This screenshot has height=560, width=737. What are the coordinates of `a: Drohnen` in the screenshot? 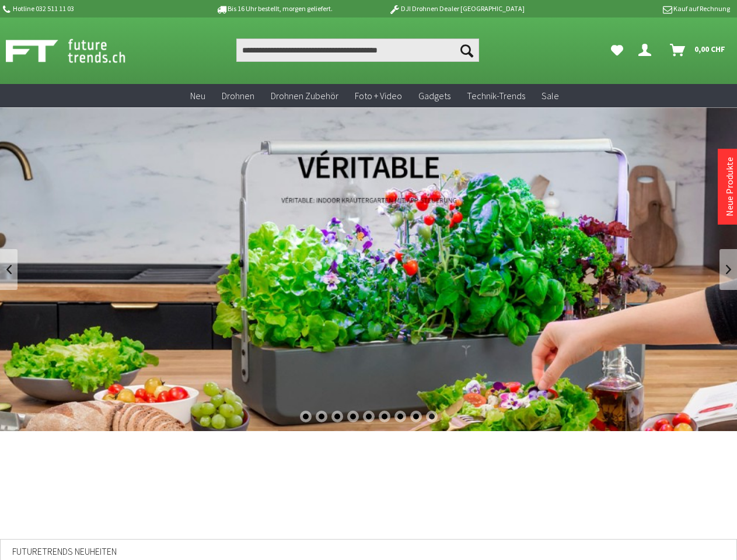 It's located at (238, 96).